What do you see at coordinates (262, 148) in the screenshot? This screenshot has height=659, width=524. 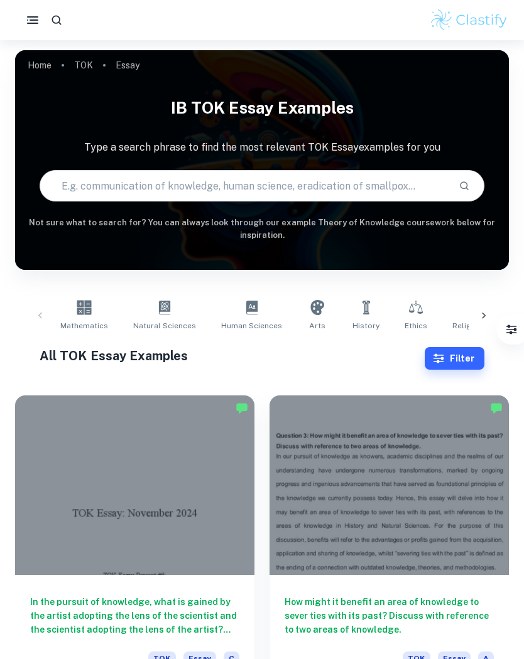 I see `p: Type a search phrase to find the most relevant TOK Essay examples for you` at bounding box center [262, 148].